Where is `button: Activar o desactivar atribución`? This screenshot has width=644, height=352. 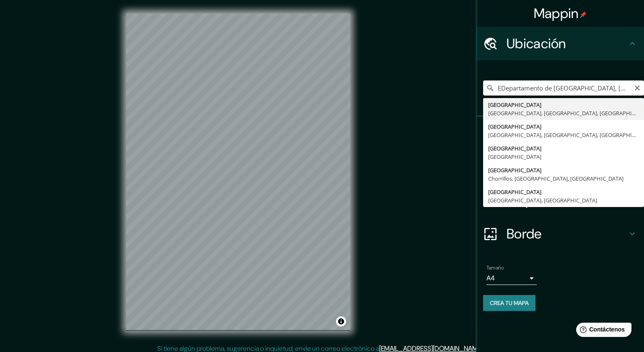
button: Activar o desactivar atribución is located at coordinates (341, 322).